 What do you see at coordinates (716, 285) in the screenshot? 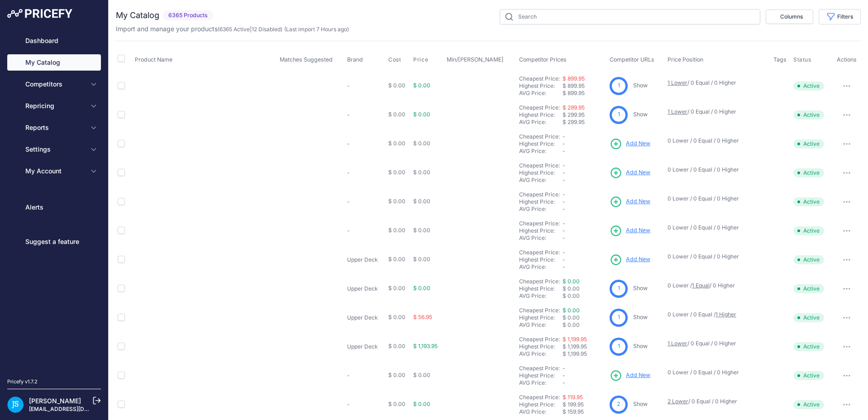
I see `p: 0 Lower / / 0 Higher` at bounding box center [716, 285].